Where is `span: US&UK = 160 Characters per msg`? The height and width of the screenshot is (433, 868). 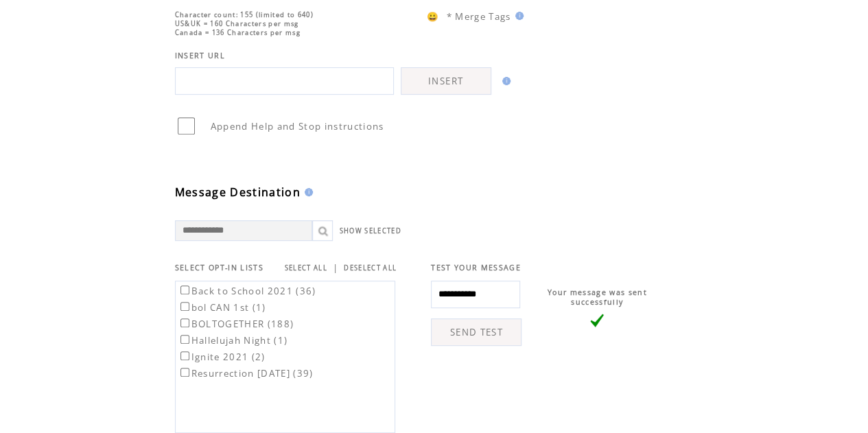
span: US&UK = 160 Characters per msg is located at coordinates (237, 23).